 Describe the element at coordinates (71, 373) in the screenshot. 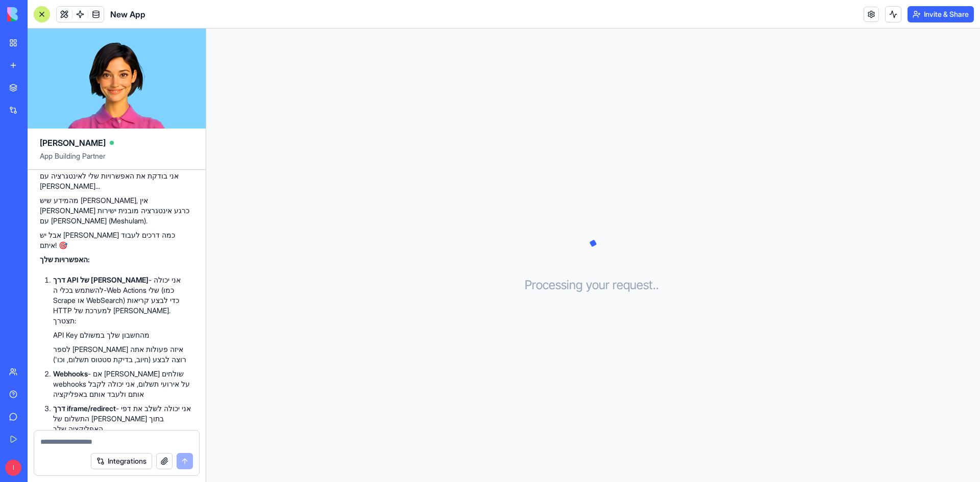

I see `strong: Webhooks` at that location.